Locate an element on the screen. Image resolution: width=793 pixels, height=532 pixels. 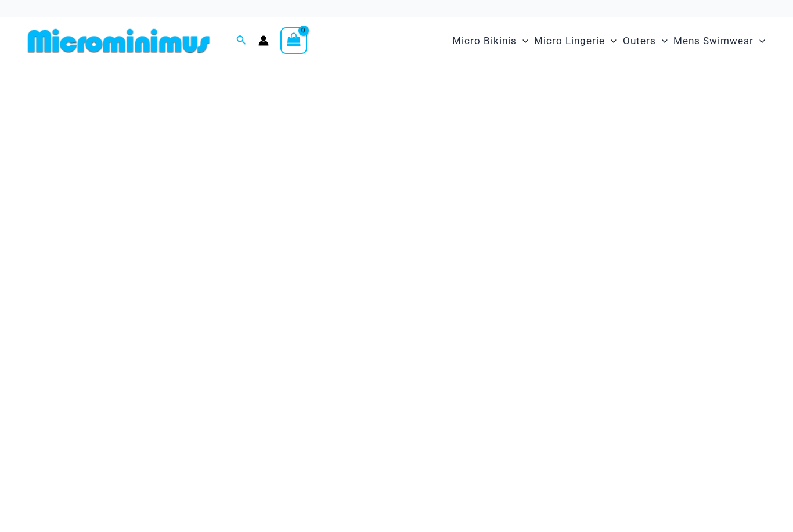
nav: Site Navigation is located at coordinates (608, 41).